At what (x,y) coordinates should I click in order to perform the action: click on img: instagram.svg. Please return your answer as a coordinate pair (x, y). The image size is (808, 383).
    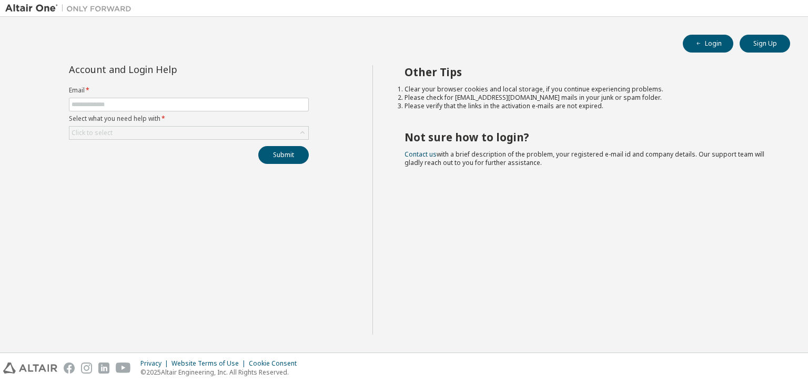
    Looking at the image, I should click on (86, 368).